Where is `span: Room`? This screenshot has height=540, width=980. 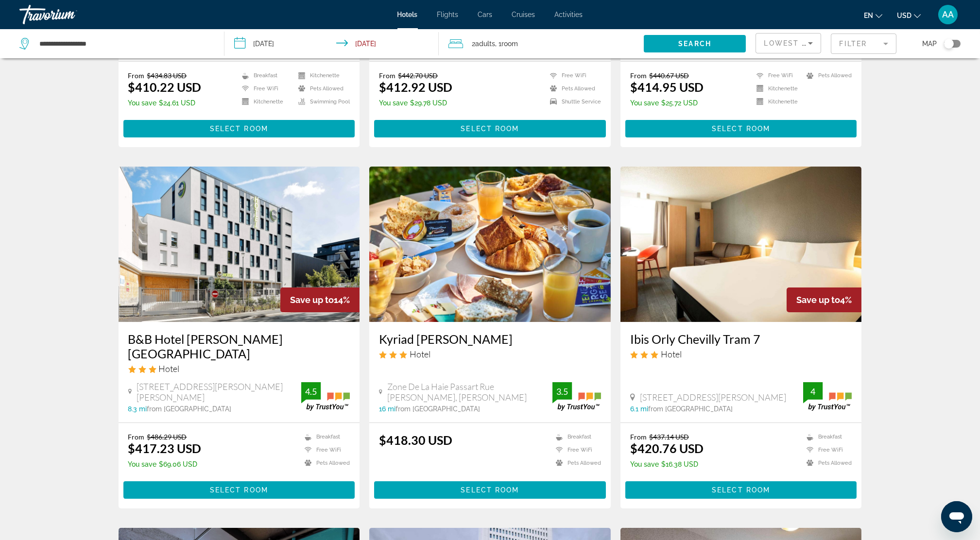 span: Room is located at coordinates (509, 43).